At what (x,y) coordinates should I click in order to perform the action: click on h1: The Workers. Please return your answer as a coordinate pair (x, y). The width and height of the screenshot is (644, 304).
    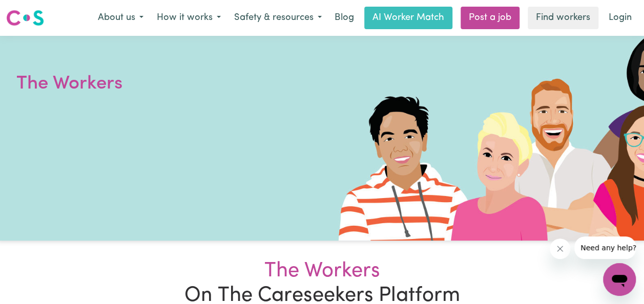
    Looking at the image, I should click on (139, 84).